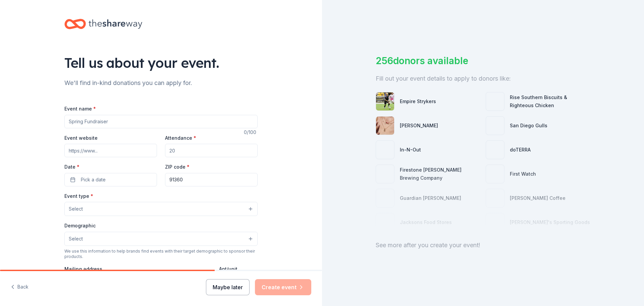 Image resolution: width=644 pixels, height=306 pixels. Describe the element at coordinates (83, 268) in the screenshot. I see `label: Mailing address` at that location.